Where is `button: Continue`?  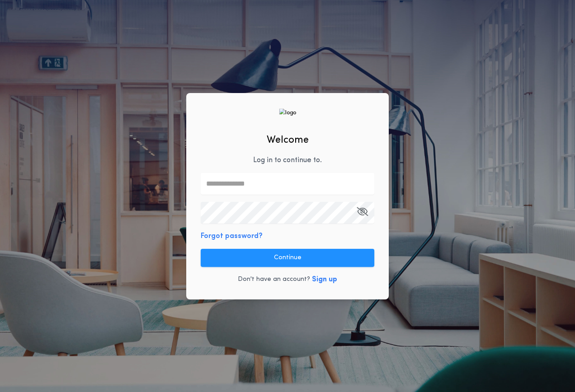
button: Continue is located at coordinates (288, 258).